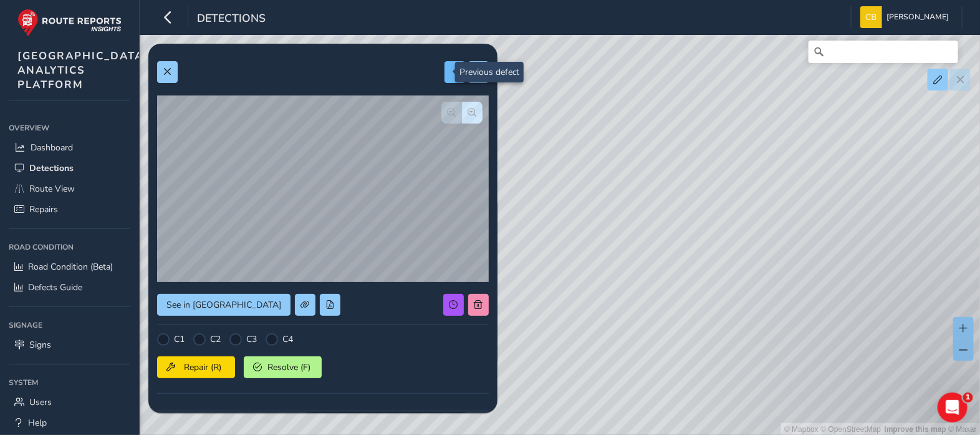  I want to click on a: Road Condition (Beta), so click(69, 266).